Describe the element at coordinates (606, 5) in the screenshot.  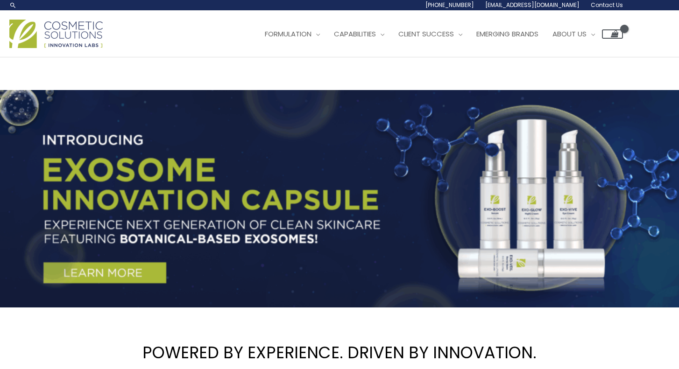
I see `span: Contact Us` at that location.